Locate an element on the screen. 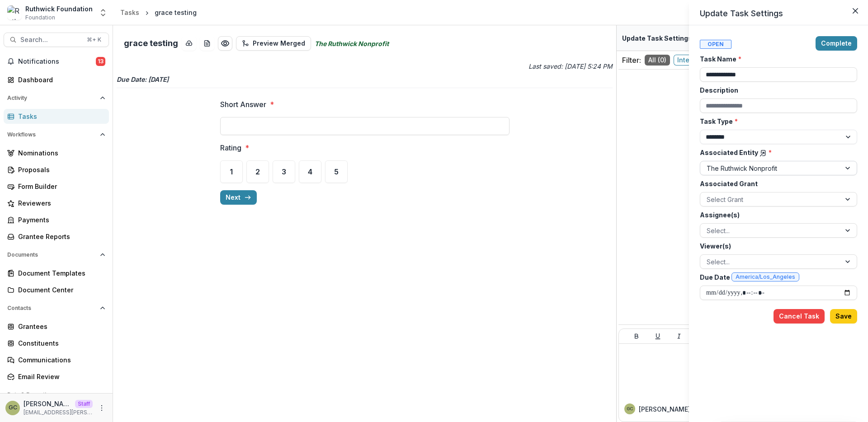 The height and width of the screenshot is (422, 868). span: America/Los_Angeles is located at coordinates (765, 277).